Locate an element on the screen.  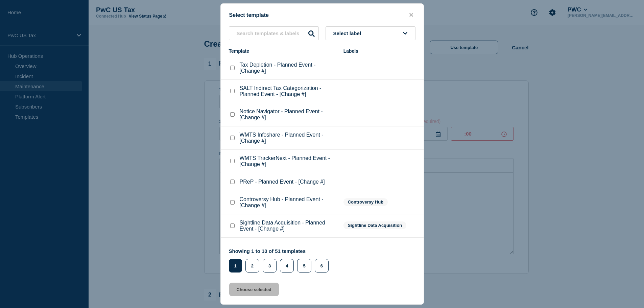
p: WMTS Infoshare - Planned Event - [Change #] is located at coordinates (288, 138).